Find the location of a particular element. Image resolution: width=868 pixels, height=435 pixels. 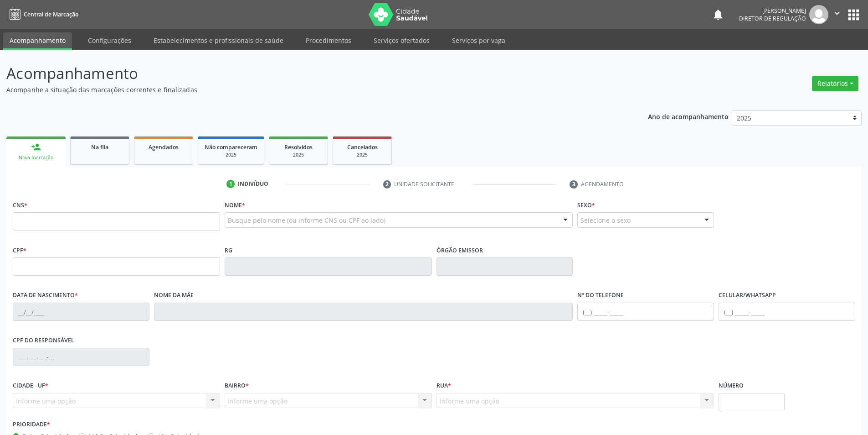

span: Cancelados is located at coordinates (363, 147).